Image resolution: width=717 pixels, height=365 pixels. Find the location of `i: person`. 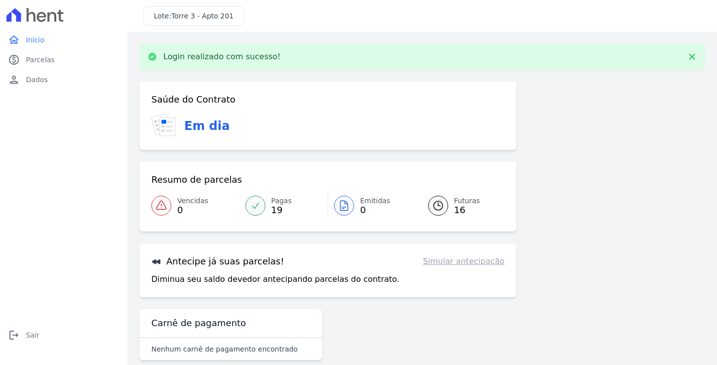

i: person is located at coordinates (14, 80).